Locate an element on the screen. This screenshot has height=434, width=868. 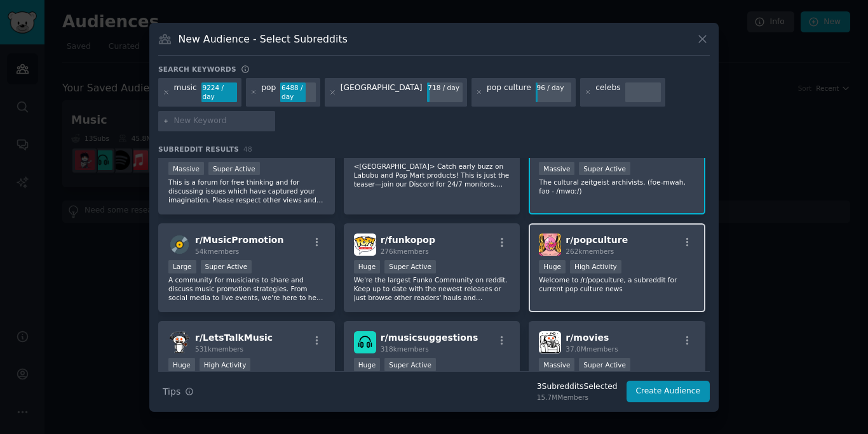
span: 54k members is located at coordinates (217, 251).